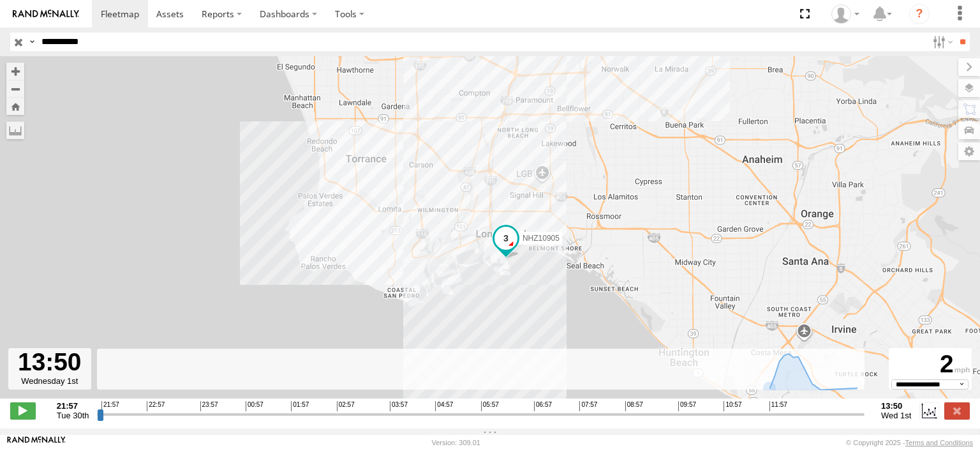 The width and height of the screenshot is (980, 449). What do you see at coordinates (939, 443) in the screenshot?
I see `a: Terms and Conditions` at bounding box center [939, 443].